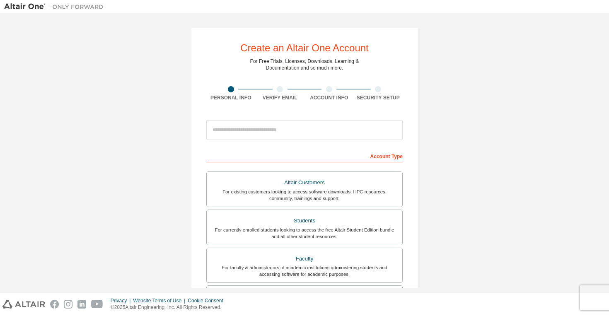  What do you see at coordinates (169, 307) in the screenshot?
I see `p: © 2025 Altair Engineering, Inc. All Rights Reserved.` at bounding box center [169, 307].